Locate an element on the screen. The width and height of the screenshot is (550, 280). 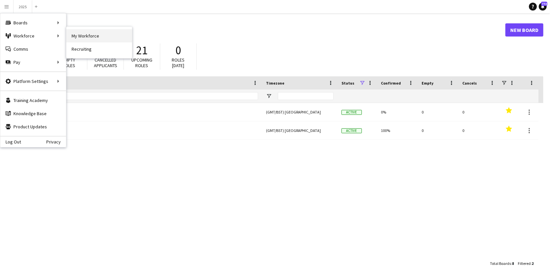
a: Log Out is located at coordinates (11, 142).